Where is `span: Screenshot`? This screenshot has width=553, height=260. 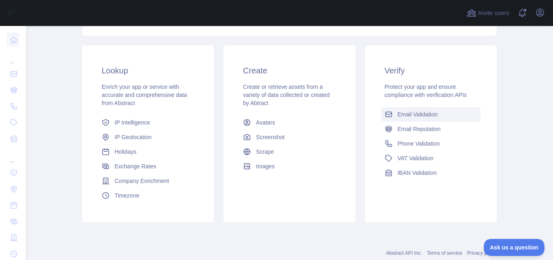
span: Screenshot is located at coordinates (270, 137).